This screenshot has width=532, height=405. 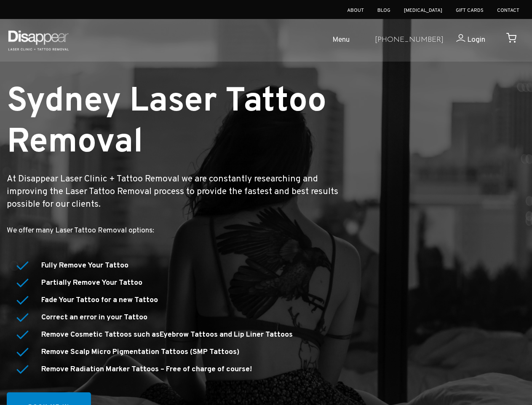 What do you see at coordinates (226, 334) in the screenshot?
I see `a: Eyebrow Tattoos and Lip Liner Tattoos` at bounding box center [226, 334].